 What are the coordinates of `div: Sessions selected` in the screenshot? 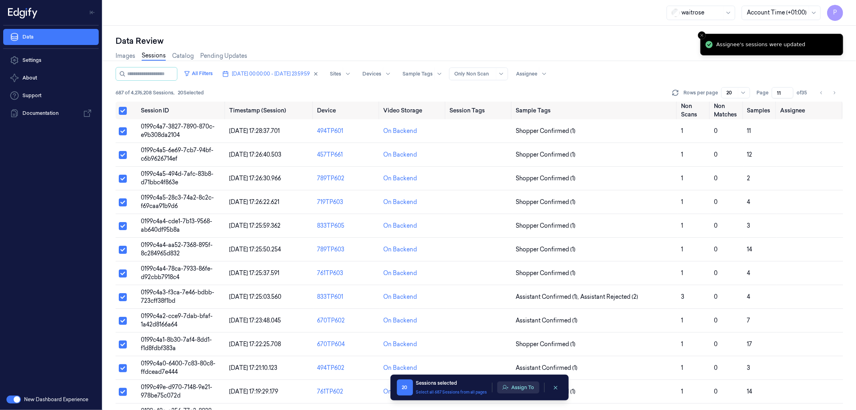 It's located at (451, 383).